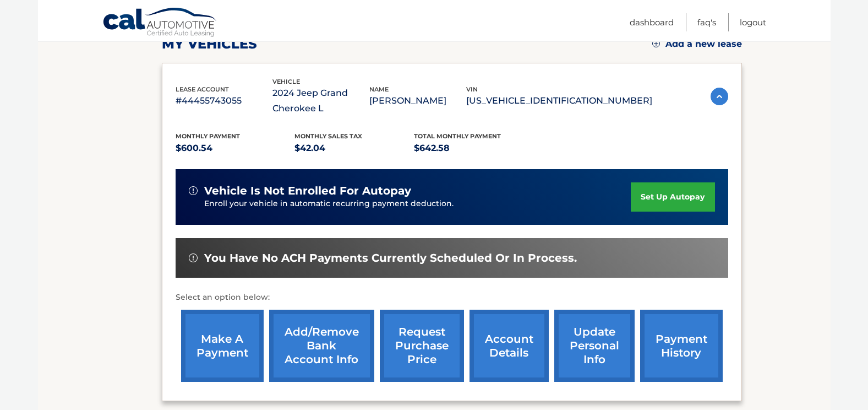 The height and width of the screenshot is (410, 868). Describe the element at coordinates (390, 258) in the screenshot. I see `span: You have no ACH payments currently scheduled or in process.` at that location.